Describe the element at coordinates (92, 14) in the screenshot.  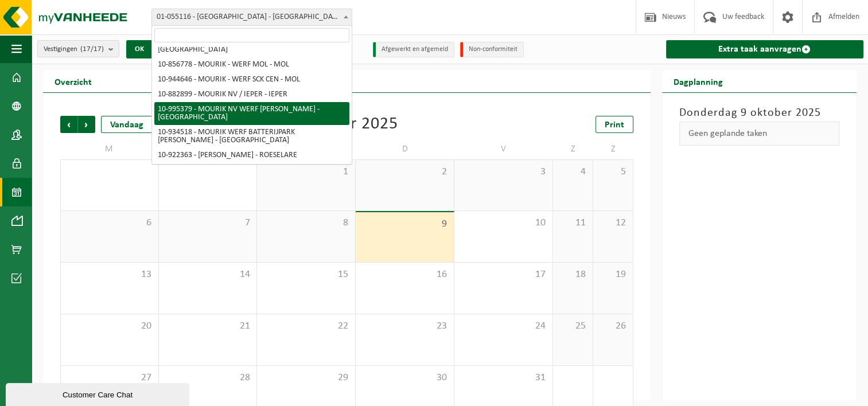
I see `div: Customer Care Chat` at that location.